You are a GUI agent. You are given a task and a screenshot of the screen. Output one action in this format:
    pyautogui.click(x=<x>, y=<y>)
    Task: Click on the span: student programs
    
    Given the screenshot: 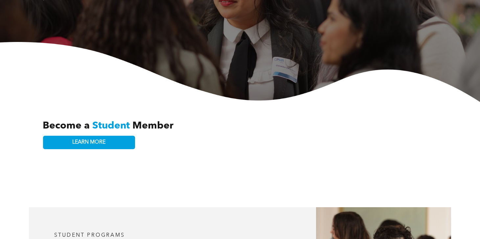 What is the action you would take?
    pyautogui.click(x=89, y=236)
    